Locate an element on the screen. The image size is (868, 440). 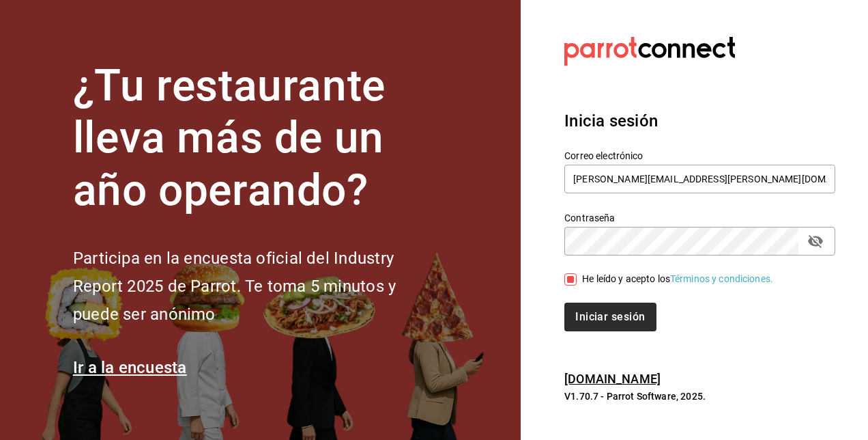
h1: ¿Tu restaurante lleva más de un año operando? is located at coordinates (258, 139).